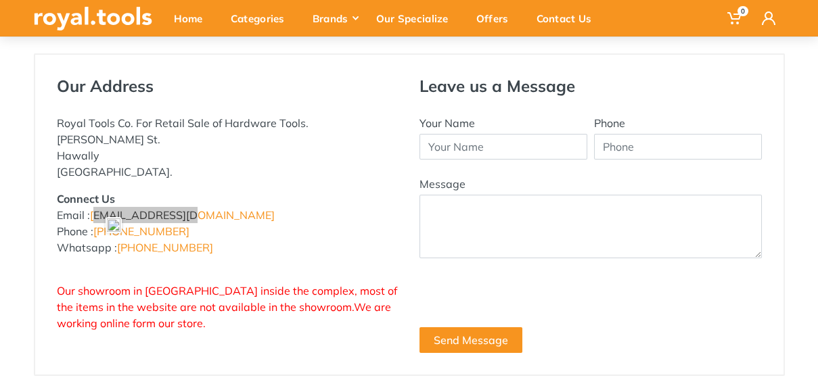 The image size is (818, 386). Describe the element at coordinates (86, 199) in the screenshot. I see `strong: Connect Us` at that location.